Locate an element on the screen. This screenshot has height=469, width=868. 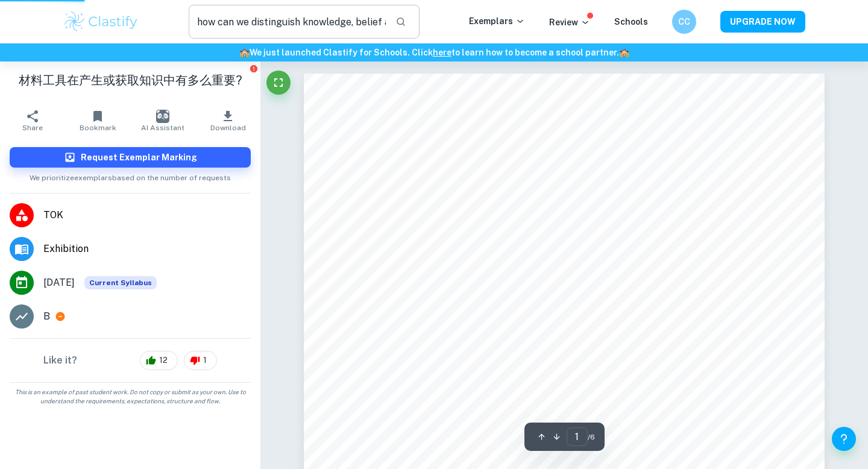
img: AI Assistant is located at coordinates (162, 116).